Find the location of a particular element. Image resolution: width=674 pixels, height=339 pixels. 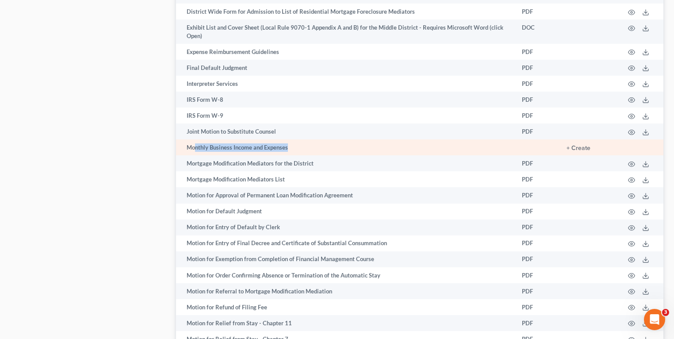

td: Motion for Refund of Filing Fee is located at coordinates (345, 307).